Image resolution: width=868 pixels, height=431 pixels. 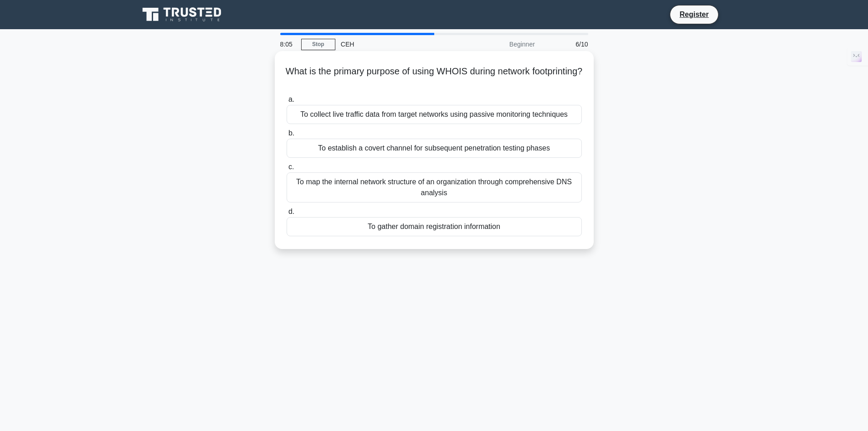 I want to click on div: 6/10, so click(x=567, y=44).